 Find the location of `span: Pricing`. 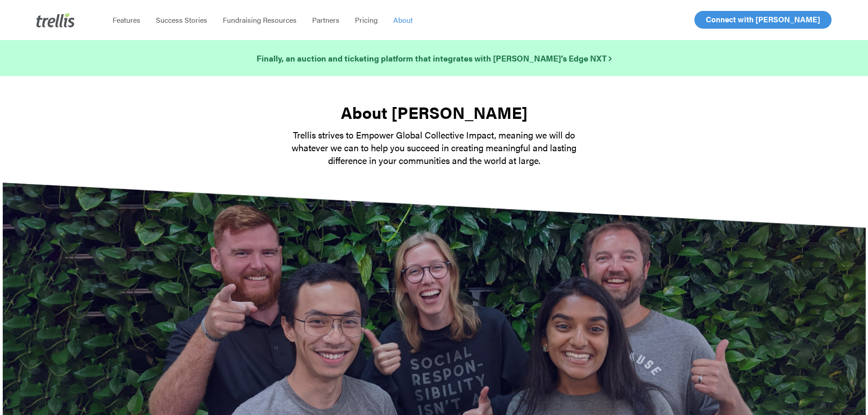

span: Pricing is located at coordinates (366, 20).